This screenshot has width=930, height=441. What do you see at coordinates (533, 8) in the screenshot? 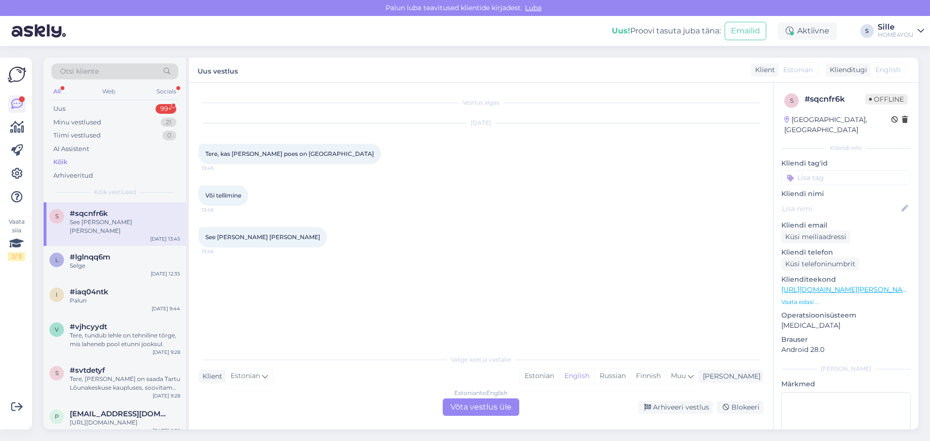
I see `span: Luba` at bounding box center [533, 8].